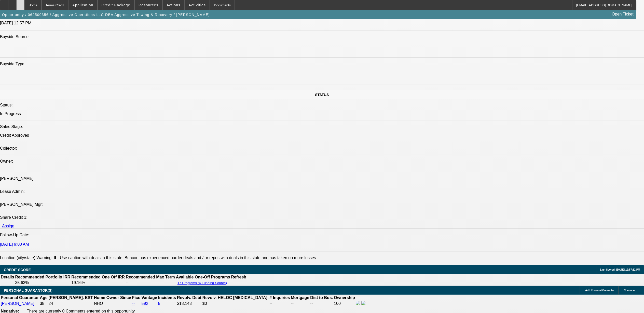 This screenshot has width=644, height=313. Describe the element at coordinates (149, 5) in the screenshot. I see `button: Resources` at that location.